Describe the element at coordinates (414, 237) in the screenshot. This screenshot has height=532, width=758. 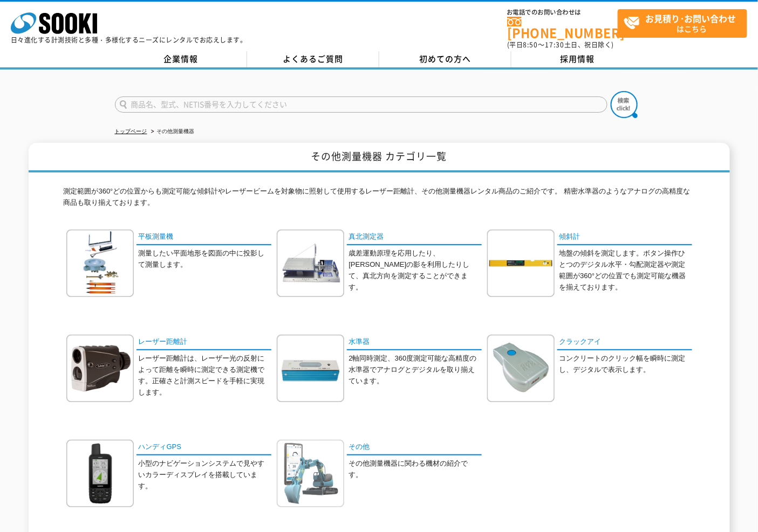
I see `a: 真北測定器` at that location.